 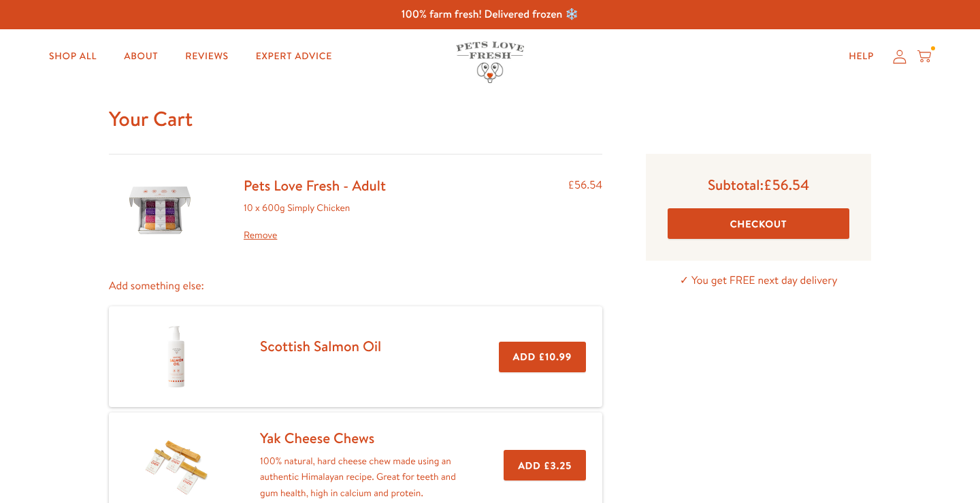 What do you see at coordinates (758, 281) in the screenshot?
I see `p: ✓ You get FREE next day delivery` at bounding box center [758, 281].